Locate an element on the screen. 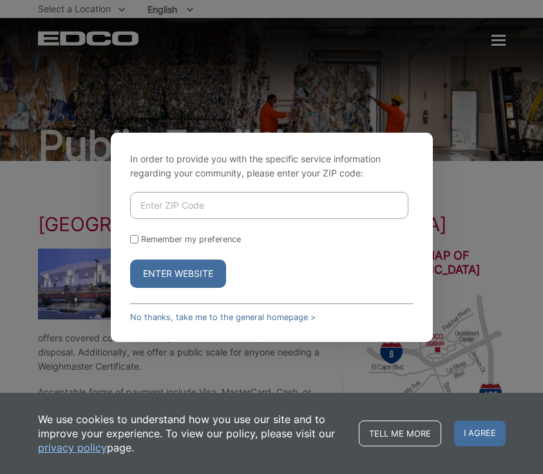 The width and height of the screenshot is (543, 474). p: We use cookies to understand how you use our site and to improve your experience. To view our pol... is located at coordinates (192, 433).